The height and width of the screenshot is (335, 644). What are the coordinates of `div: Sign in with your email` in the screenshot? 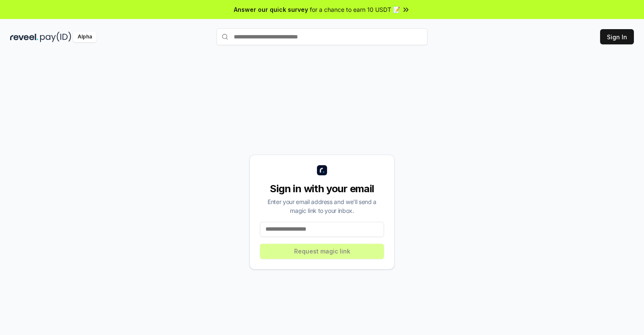 It's located at (322, 189).